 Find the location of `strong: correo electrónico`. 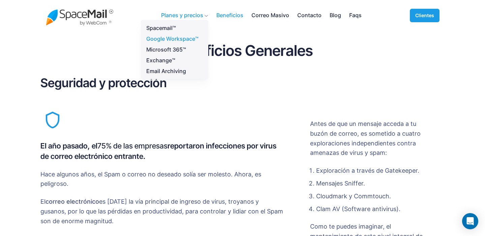

strong: correo electrónico is located at coordinates (72, 201).